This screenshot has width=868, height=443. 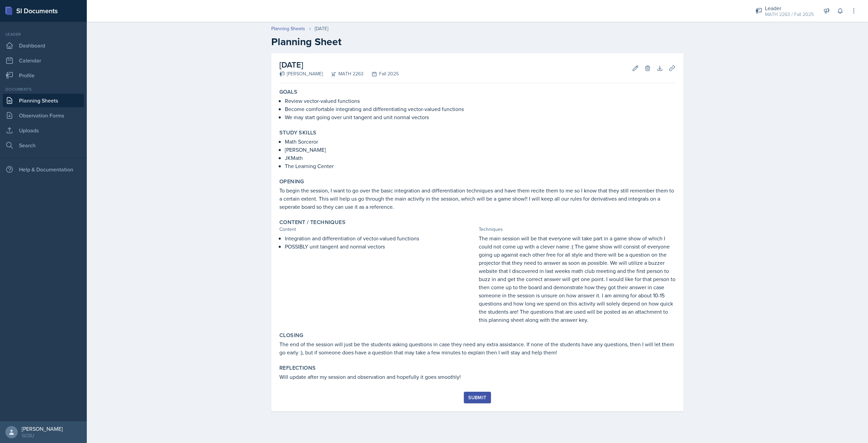 I want to click on div: Help & Documentation, so click(x=43, y=169).